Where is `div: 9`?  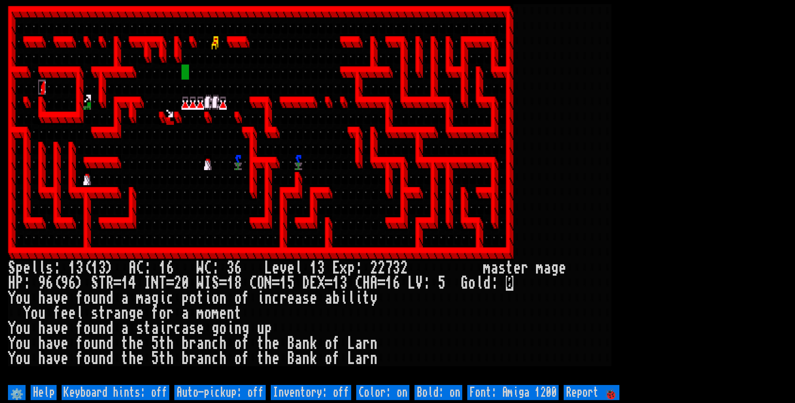
div: 9 is located at coordinates (65, 283).